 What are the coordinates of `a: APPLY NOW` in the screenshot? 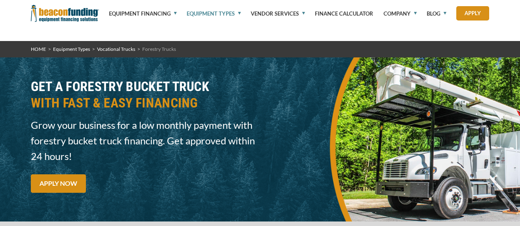 It's located at (58, 184).